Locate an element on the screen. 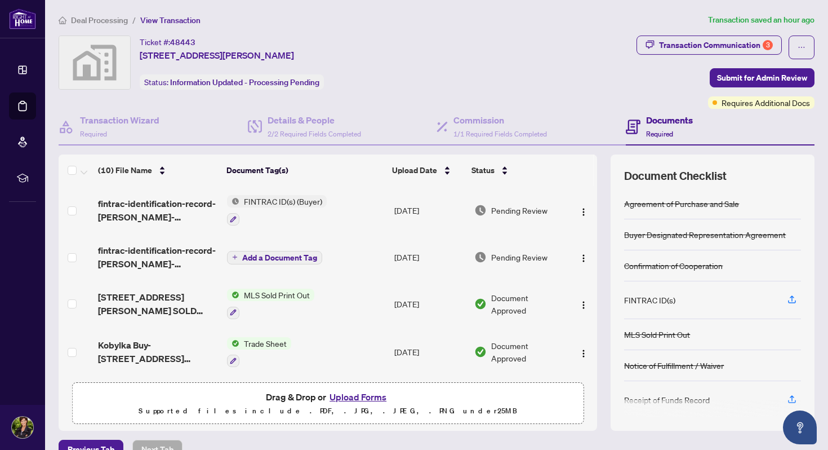  h4: Details & People is located at coordinates (314, 120).